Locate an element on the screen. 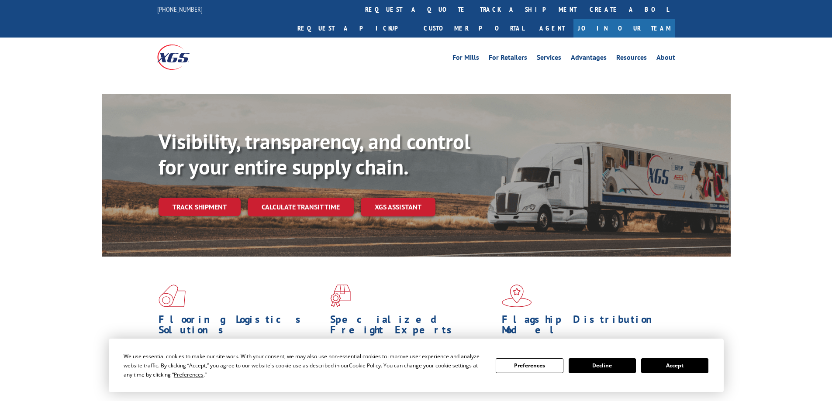  a: Calculate transit time is located at coordinates (301, 207).